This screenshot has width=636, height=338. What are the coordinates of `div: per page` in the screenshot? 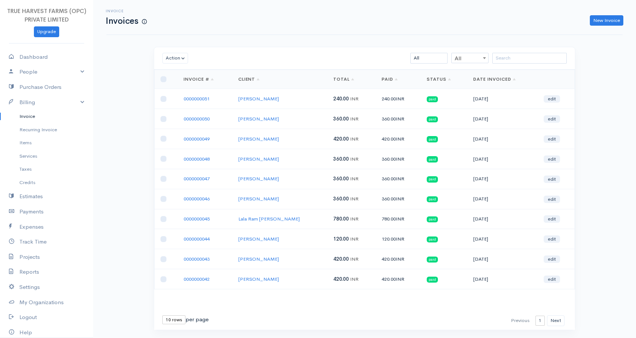 It's located at (185, 320).